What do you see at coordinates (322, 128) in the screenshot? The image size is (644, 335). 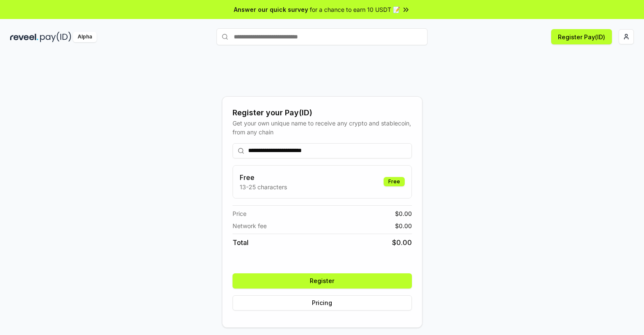 I see `div: Get your own unique name to receive any crypto and stablecoin, from any chain` at bounding box center [322, 128].